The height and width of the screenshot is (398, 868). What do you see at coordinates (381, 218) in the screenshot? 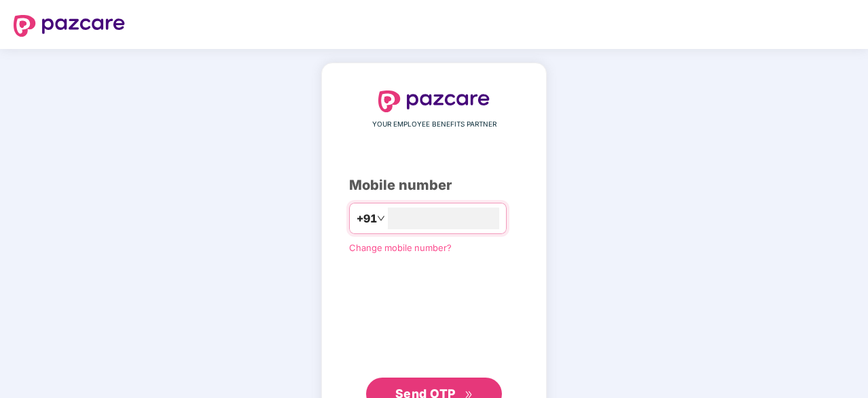
I see `span: down` at bounding box center [381, 218].